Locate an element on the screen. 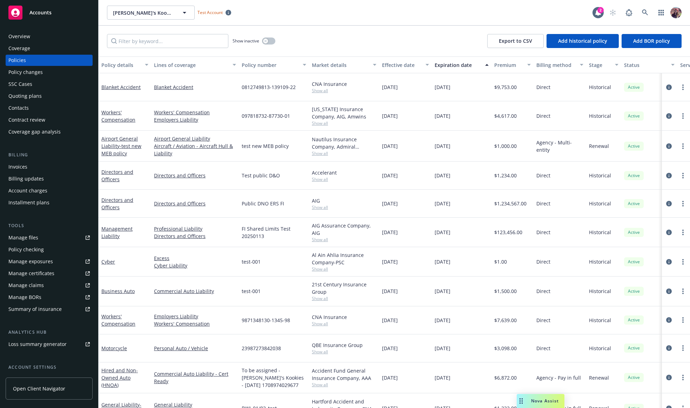 The image size is (690, 408). span: 9871348130-1345-98 is located at coordinates (266, 320).